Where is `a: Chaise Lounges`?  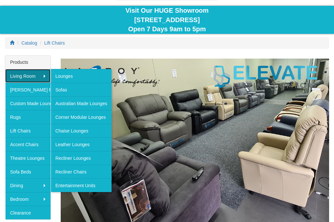
a: Chaise Lounges is located at coordinates (81, 131).